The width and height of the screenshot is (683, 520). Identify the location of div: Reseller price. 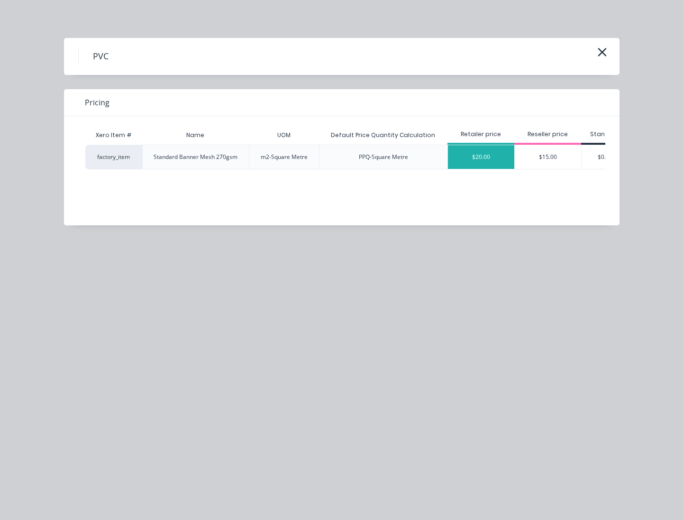
(548, 134).